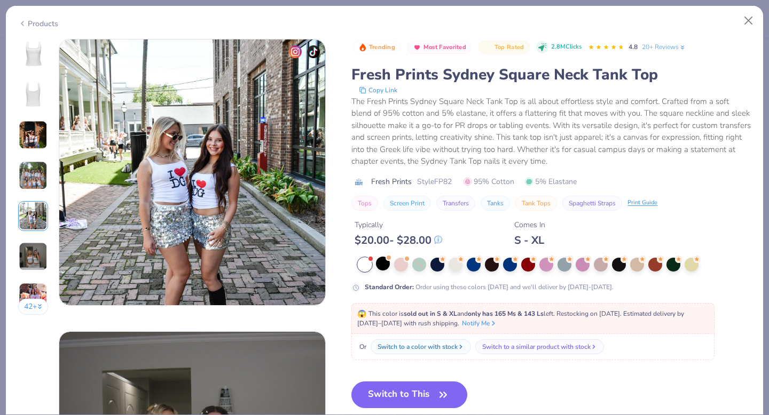  What do you see at coordinates (361, 347) in the screenshot?
I see `span: Or` at bounding box center [361, 347].